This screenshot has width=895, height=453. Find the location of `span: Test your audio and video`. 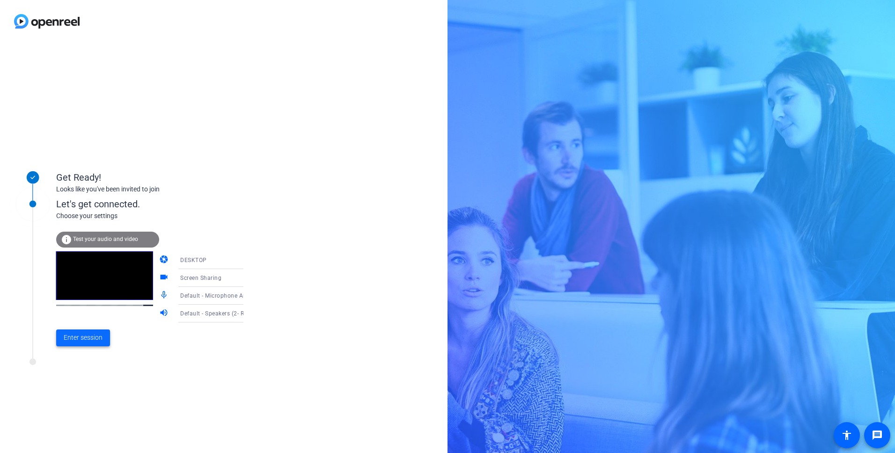

span: Test your audio and video is located at coordinates (105, 239).